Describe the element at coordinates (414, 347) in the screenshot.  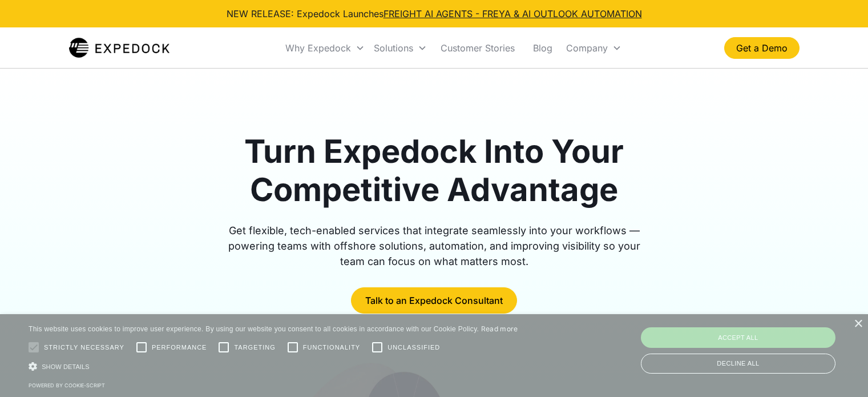
I see `span: Unclassified` at that location.